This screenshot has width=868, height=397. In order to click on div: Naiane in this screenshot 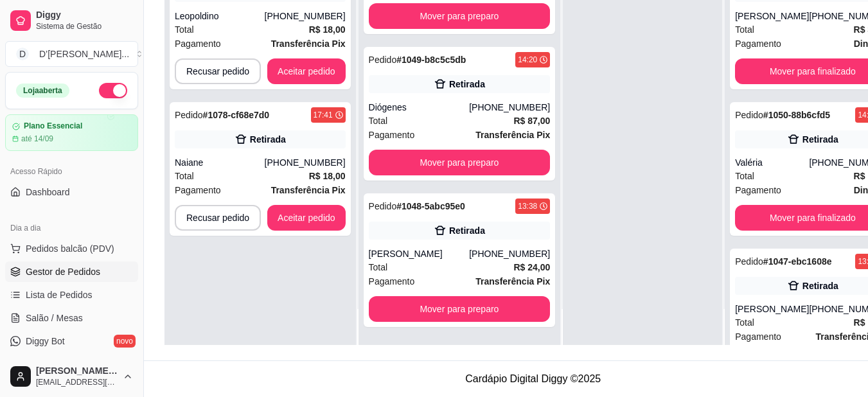, I will do `click(220, 163)`.